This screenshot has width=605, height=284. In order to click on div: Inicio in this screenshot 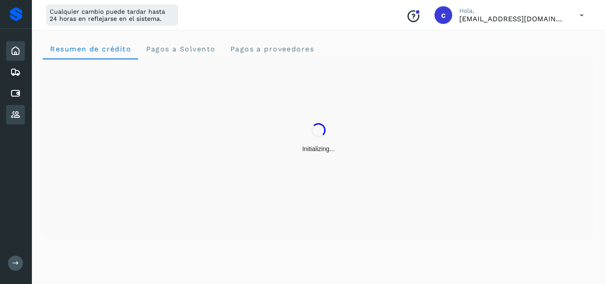, I will do `click(16, 51)`.